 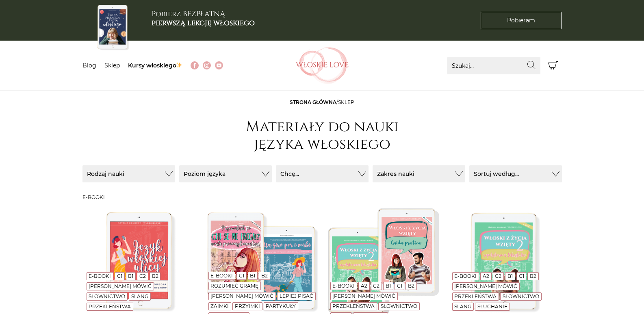 I want to click on a: Zaimki, so click(x=219, y=306).